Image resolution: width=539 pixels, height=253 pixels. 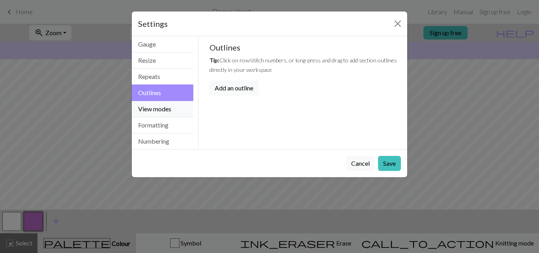 I want to click on button: Cancel, so click(x=360, y=163).